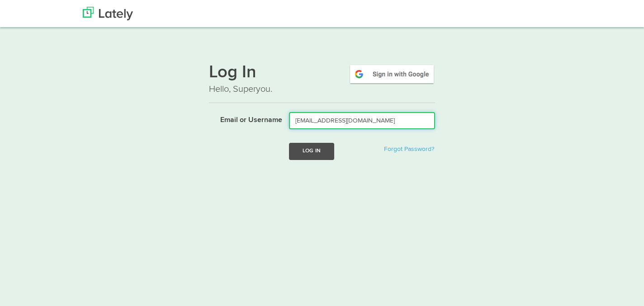 Image resolution: width=644 pixels, height=306 pixels. I want to click on img: google-signin.png, so click(392, 74).